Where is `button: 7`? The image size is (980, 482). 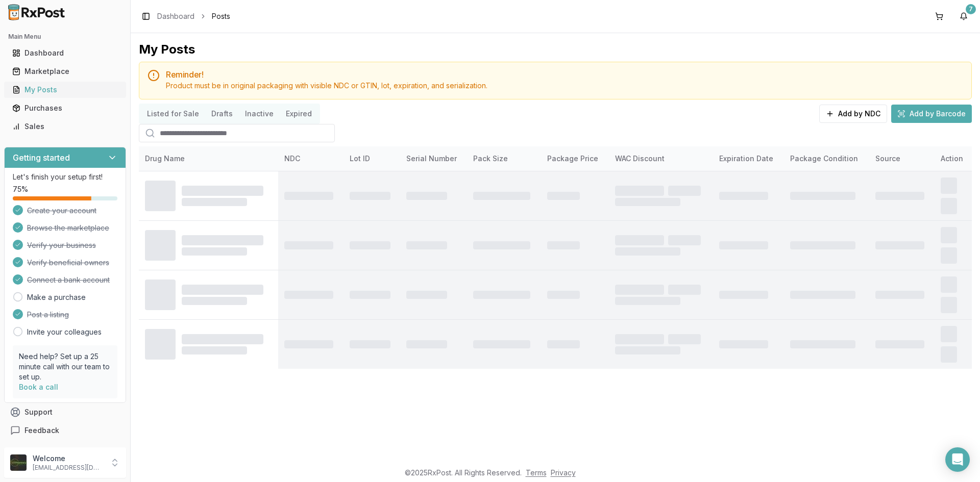
button: 7 is located at coordinates (964, 16).